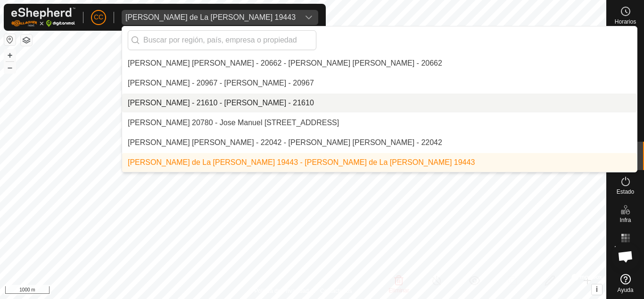  What do you see at coordinates (625, 220) in the screenshot?
I see `span: Infra` at bounding box center [625, 220].